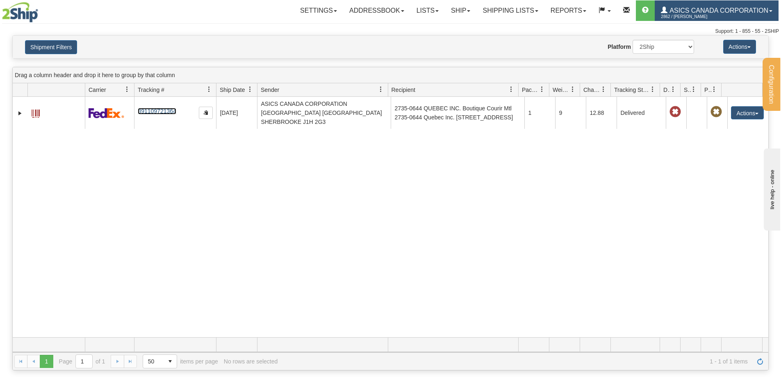 The width and height of the screenshot is (781, 377). I want to click on span: 50, so click(153, 361).